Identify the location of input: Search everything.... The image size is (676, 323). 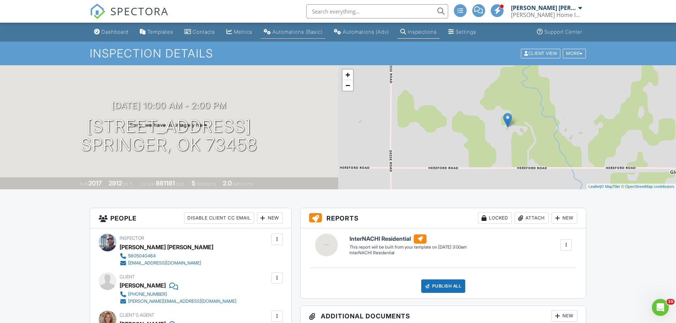
(377, 11).